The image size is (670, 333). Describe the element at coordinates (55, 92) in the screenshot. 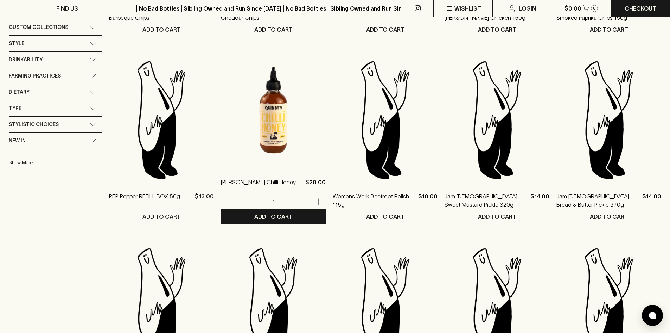

I see `div: Dietary` at that location.